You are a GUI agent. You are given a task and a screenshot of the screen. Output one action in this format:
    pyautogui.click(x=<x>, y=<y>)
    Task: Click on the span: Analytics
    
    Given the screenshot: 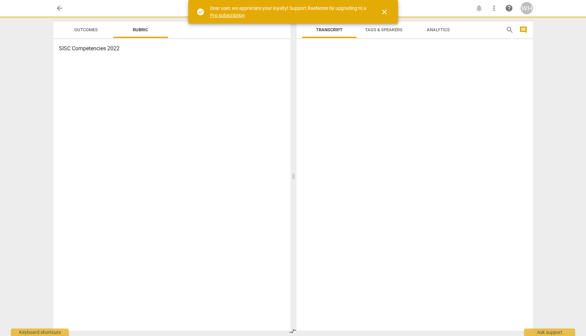 What is the action you would take?
    pyautogui.click(x=438, y=30)
    